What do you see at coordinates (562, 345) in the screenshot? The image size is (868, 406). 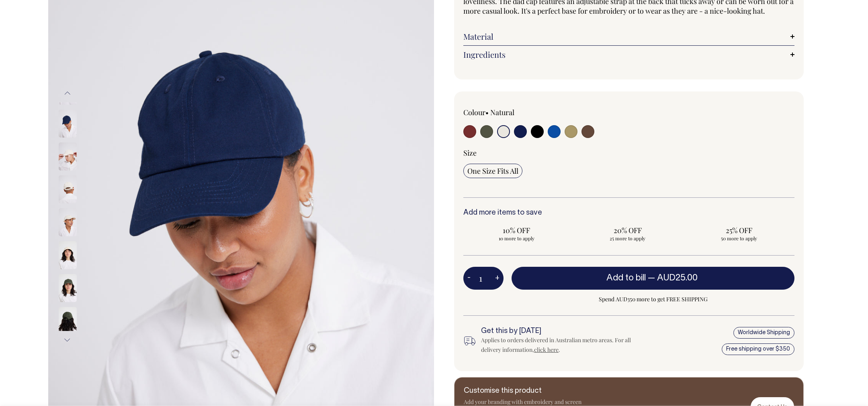 I see `div: Applies to orders delivered in Australian metro areas. For all delivery information, .` at bounding box center [562, 345].